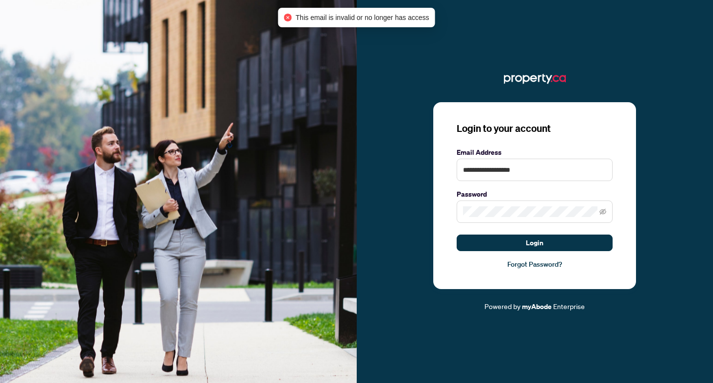 Image resolution: width=713 pixels, height=383 pixels. What do you see at coordinates (534, 243) in the screenshot?
I see `button: Login` at bounding box center [534, 243].